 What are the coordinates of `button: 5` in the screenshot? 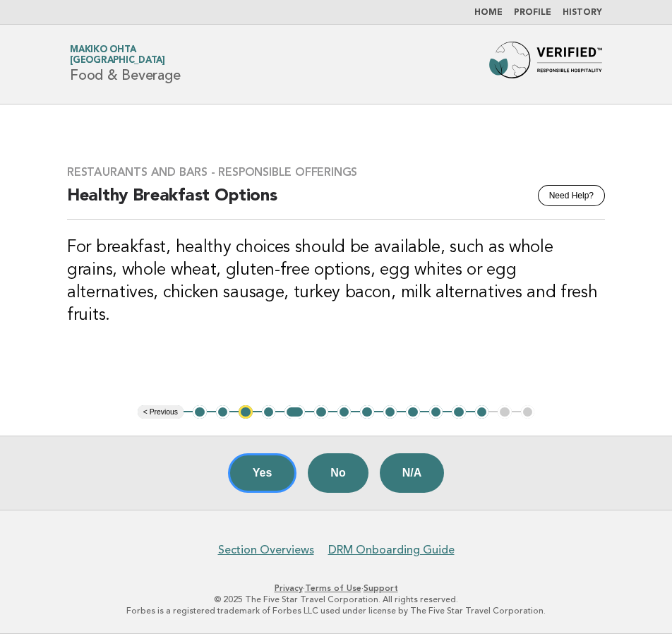 It's located at (294, 412).